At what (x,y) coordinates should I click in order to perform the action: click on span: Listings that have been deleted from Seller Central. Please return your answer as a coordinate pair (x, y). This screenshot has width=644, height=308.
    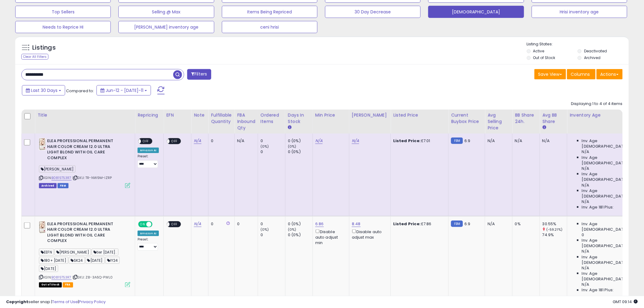
    Looking at the image, I should click on (48, 185).